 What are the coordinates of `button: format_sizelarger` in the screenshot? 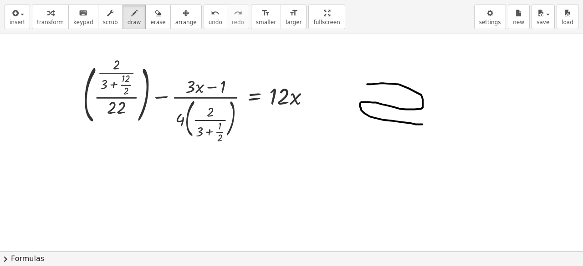 It's located at (293, 17).